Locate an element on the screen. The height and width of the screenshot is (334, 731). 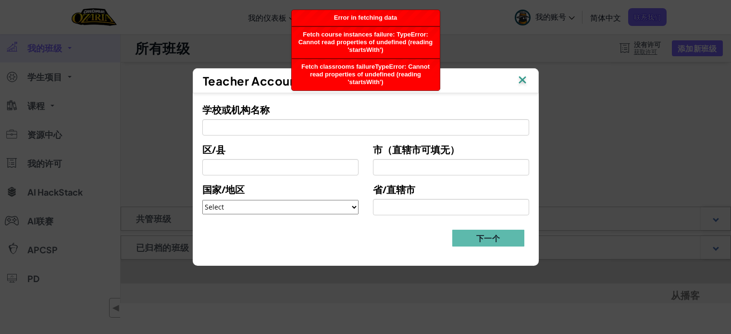
span: Fetch course instances failure: TypeError: Cannot read properties of undefined (reading 'startsWi... is located at coordinates (366, 42).